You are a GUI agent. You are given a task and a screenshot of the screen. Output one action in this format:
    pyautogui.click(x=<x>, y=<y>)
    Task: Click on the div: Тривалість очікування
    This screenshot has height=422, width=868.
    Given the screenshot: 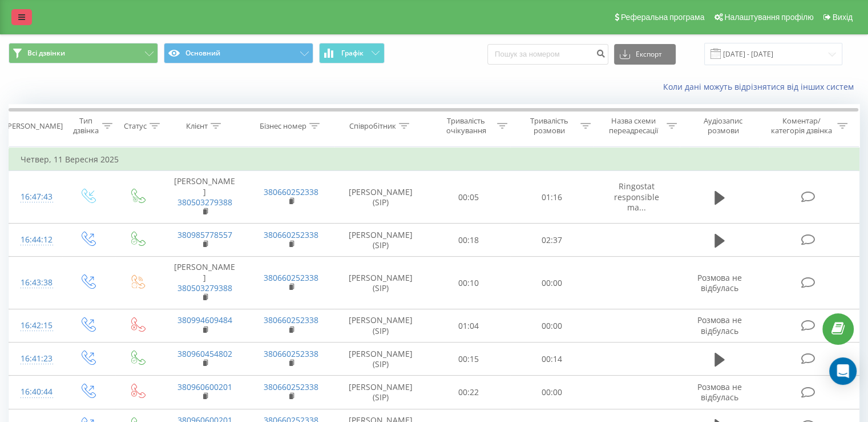 What is the action you would take?
    pyautogui.click(x=467, y=126)
    